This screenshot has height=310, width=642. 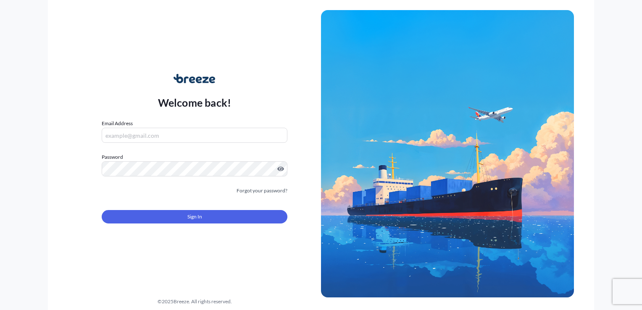 I want to click on a: Forgot your password?, so click(x=262, y=191).